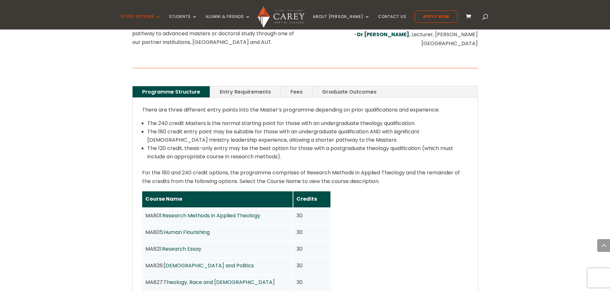  What do you see at coordinates (217, 265) in the screenshot?
I see `div: MA826:` at bounding box center [217, 265].